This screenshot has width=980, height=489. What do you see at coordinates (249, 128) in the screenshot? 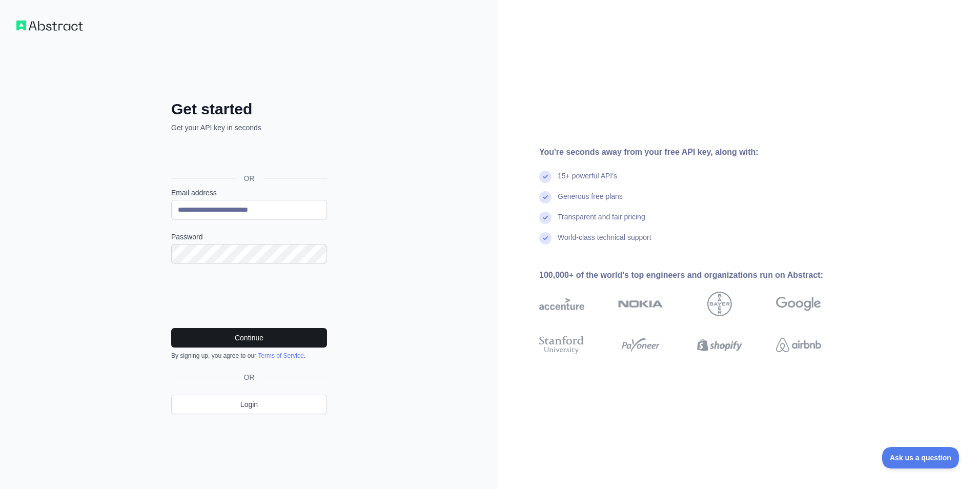
I see `p: Get your API key in seconds` at bounding box center [249, 128].